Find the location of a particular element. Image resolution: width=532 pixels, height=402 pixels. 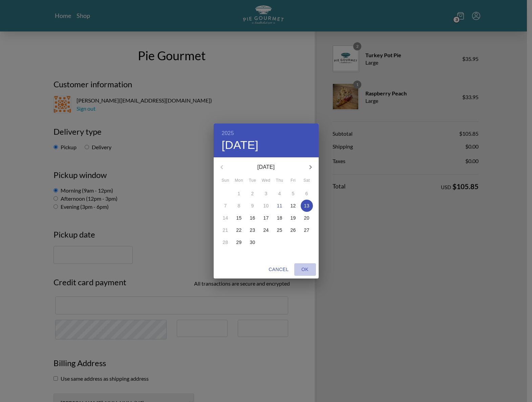

p: 30 is located at coordinates (253, 243).